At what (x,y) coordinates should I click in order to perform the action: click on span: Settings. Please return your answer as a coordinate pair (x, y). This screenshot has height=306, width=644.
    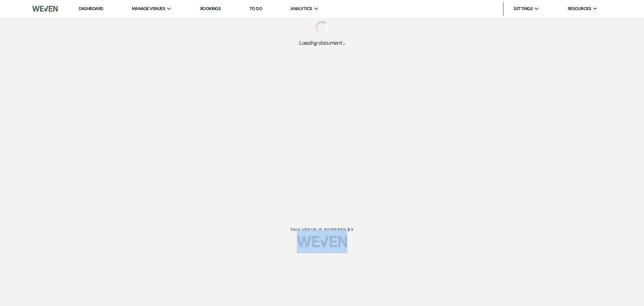
    Looking at the image, I should click on (523, 9).